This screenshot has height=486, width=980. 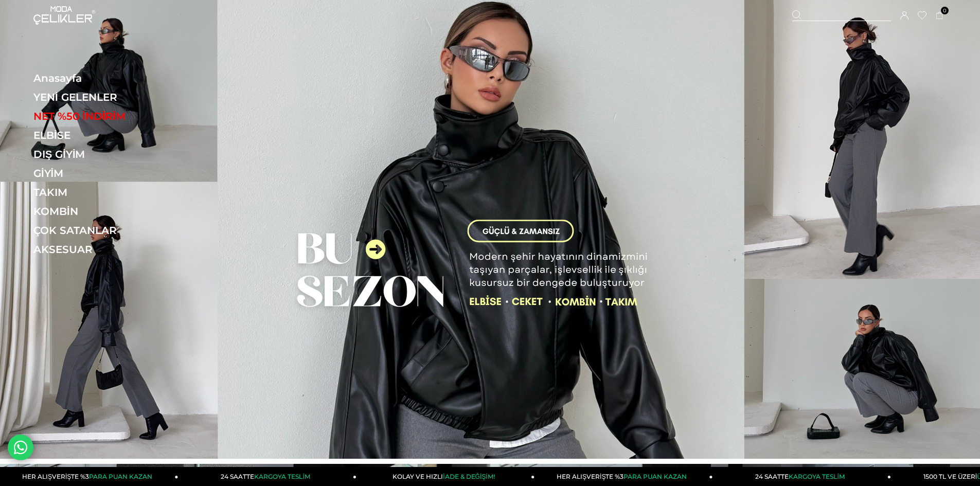 What do you see at coordinates (104, 211) in the screenshot?
I see `a: KOMBİN` at bounding box center [104, 211].